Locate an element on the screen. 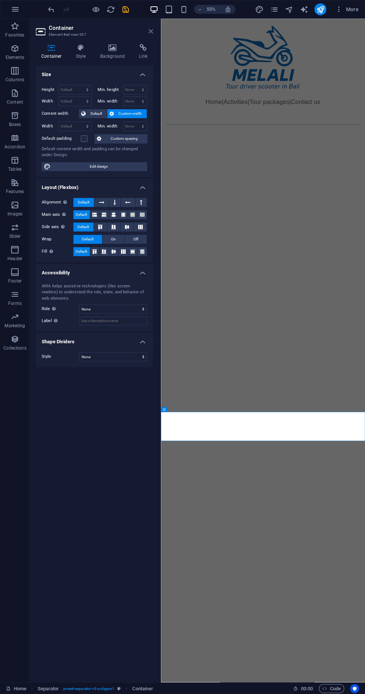 Image resolution: width=365 pixels, height=694 pixels. i: Save (Ctrl+S) is located at coordinates (126, 9).